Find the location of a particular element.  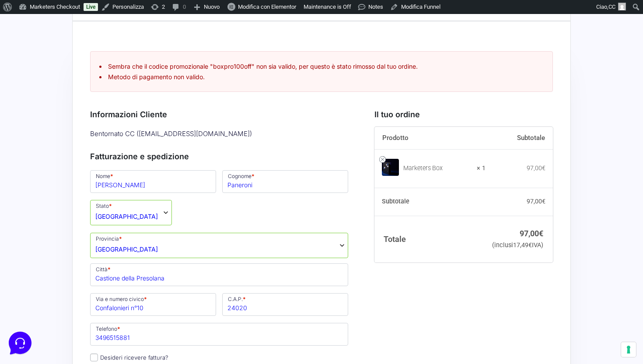

span: Bergamo is located at coordinates (127, 249).